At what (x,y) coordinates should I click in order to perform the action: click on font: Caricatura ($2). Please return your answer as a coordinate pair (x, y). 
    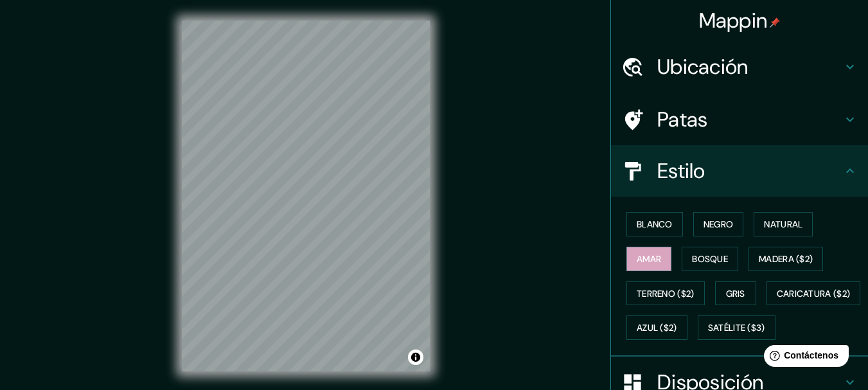
    Looking at the image, I should click on (813, 293).